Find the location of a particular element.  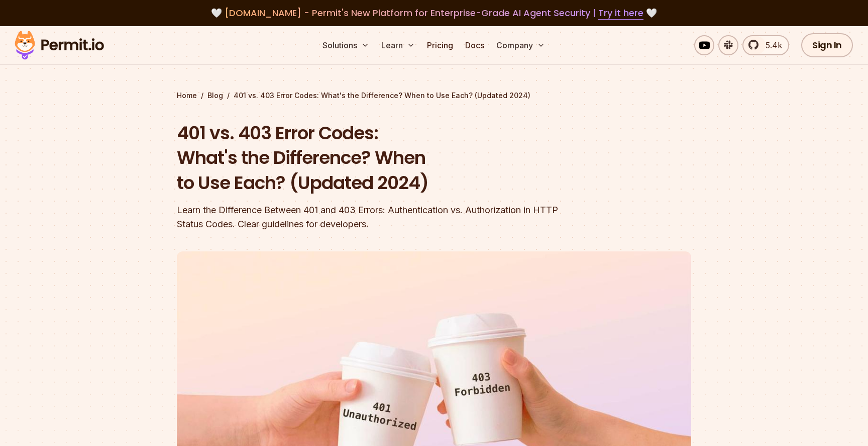

a: Home is located at coordinates (187, 95).